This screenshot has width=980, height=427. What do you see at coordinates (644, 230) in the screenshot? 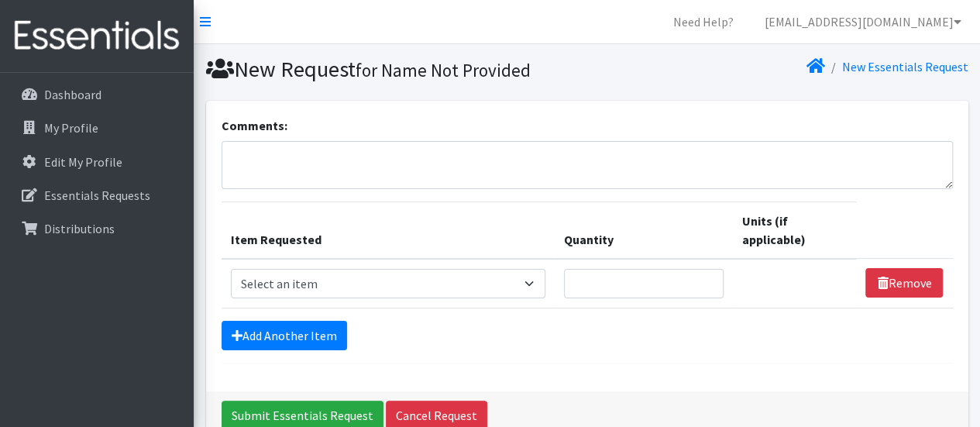
I see `th: Quantity` at bounding box center [644, 230].